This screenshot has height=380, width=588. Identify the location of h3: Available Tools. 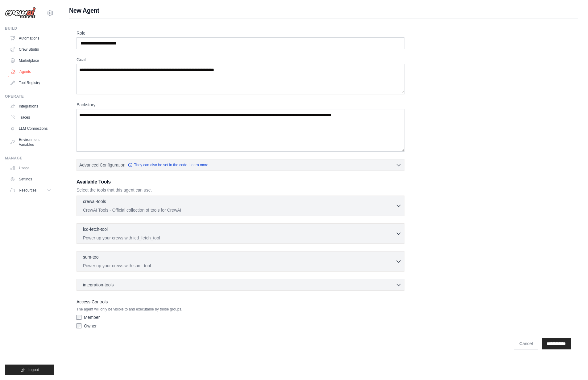
(240, 182).